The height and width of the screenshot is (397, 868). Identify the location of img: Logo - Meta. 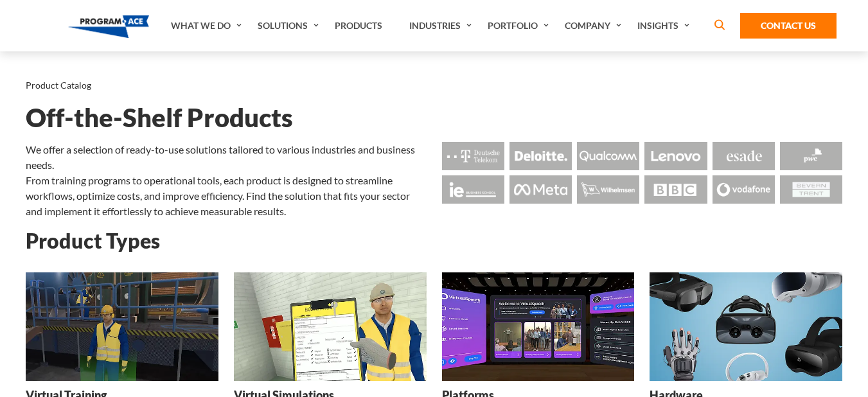
(540, 189).